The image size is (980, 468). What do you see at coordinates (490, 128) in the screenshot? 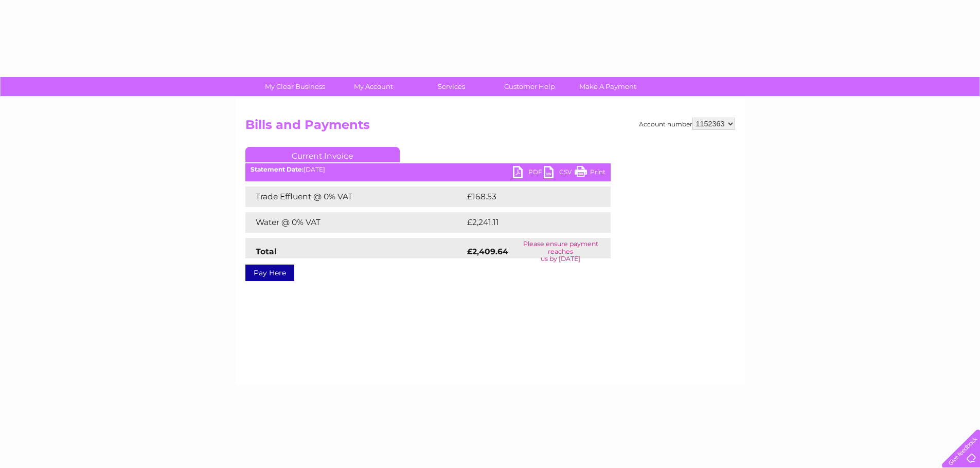
I see `h2: Bills and Payments` at bounding box center [490, 128].